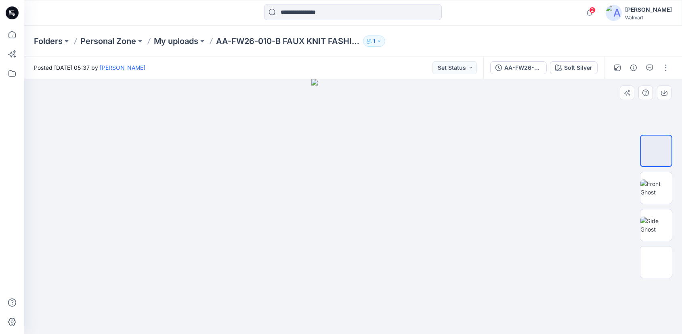 The image size is (682, 334). What do you see at coordinates (353, 207) in the screenshot?
I see `img: eyJhbGciOiJIUzI1NiIsImtpZCI6IjAiLCJzbHQiOiJzZXMiLCJ0eXAiOiJKV1QifQ.eyJkYXRhIjp7InR5cGUiOiJzdG9yYW...` at bounding box center [353, 207].